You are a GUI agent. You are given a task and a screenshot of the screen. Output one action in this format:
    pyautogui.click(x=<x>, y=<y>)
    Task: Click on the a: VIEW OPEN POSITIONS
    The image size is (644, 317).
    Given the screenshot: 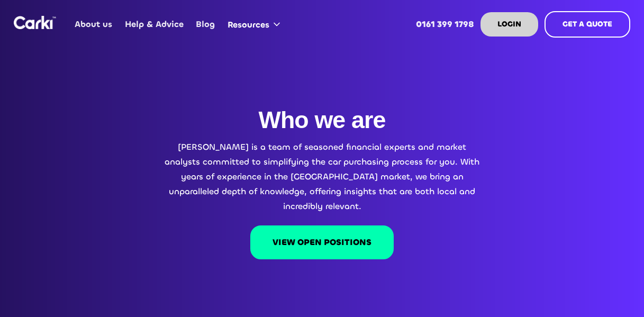 What is the action you would take?
    pyautogui.click(x=322, y=242)
    